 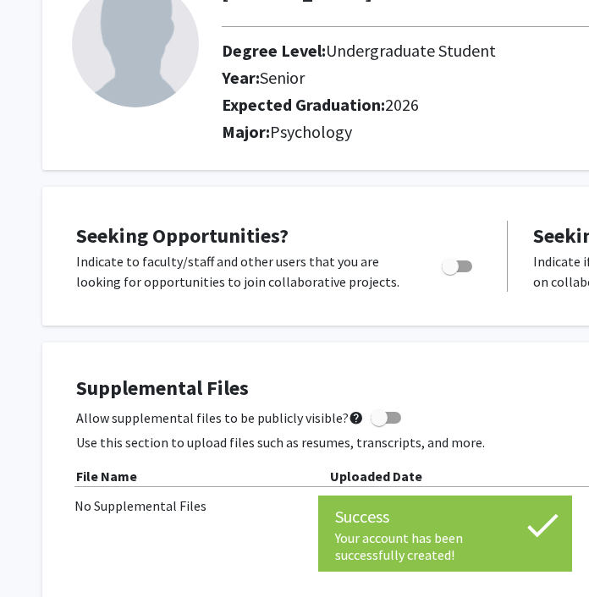 I want to click on span: Undergraduate Student, so click(x=410, y=50).